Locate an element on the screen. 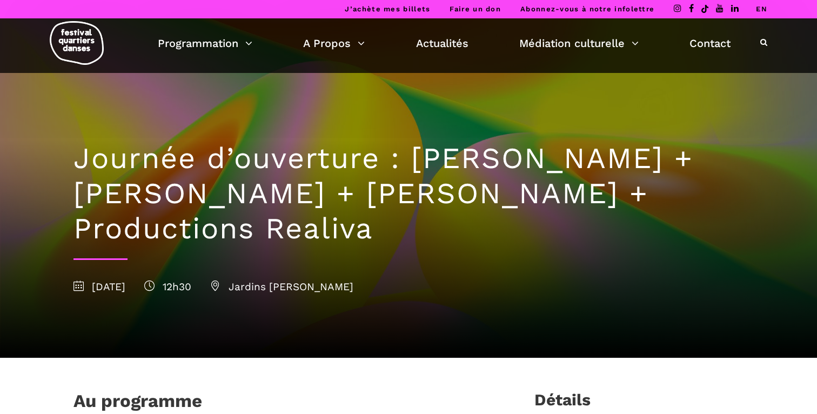  a: Faire un don is located at coordinates (475, 9).